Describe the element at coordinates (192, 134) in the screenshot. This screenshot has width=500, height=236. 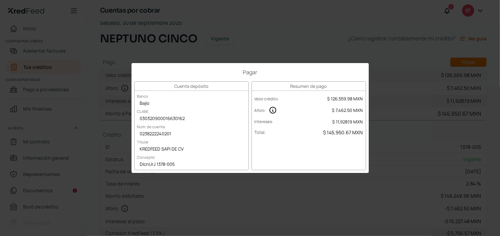
I see `div: 0238222240201` at that location.